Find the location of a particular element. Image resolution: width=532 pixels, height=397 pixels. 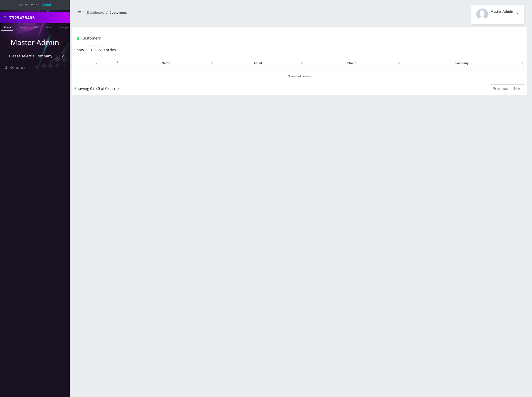

button: Master Admin is located at coordinates (498, 14).